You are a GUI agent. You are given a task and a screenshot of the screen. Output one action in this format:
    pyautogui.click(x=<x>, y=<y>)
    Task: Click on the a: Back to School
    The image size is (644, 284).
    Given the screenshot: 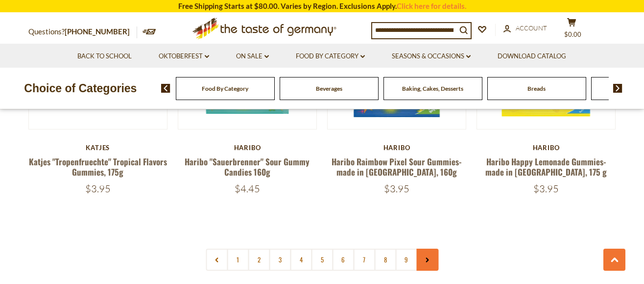 What is the action you would take?
    pyautogui.click(x=104, y=56)
    